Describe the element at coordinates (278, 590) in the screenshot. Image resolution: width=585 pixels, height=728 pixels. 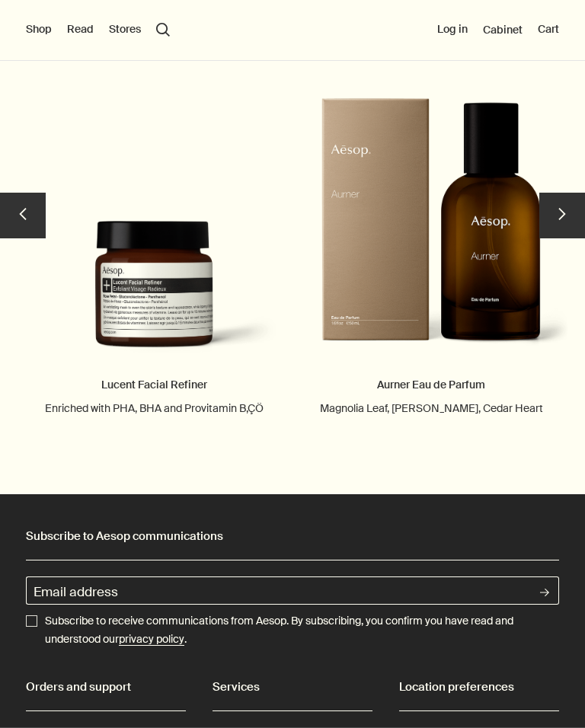
I see `input: Email address` at that location.